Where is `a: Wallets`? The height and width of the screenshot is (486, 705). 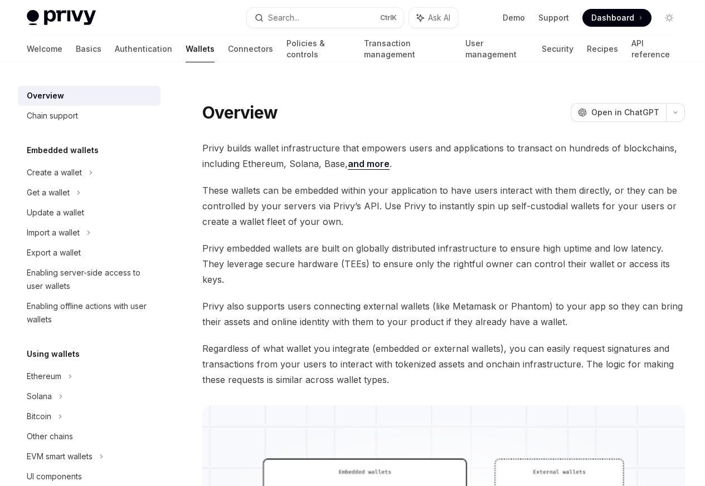 a: Wallets is located at coordinates (200, 49).